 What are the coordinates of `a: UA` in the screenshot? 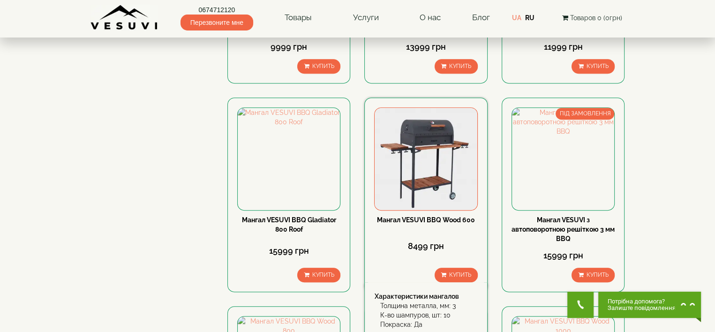 It's located at (517, 18).